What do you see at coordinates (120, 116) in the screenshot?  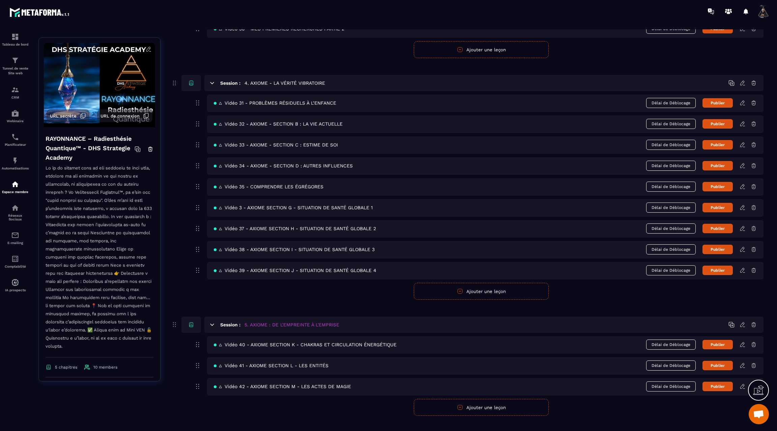 I see `span: URL de connexion` at bounding box center [120, 116].